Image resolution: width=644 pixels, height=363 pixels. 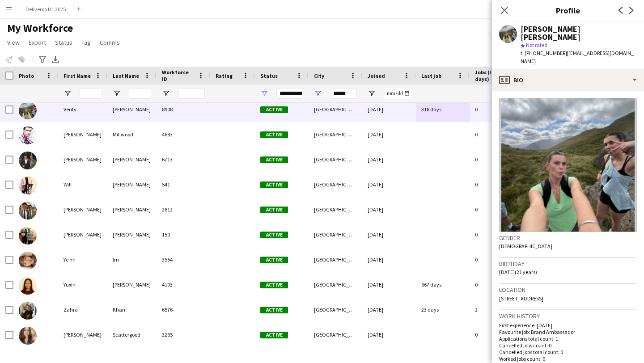 What do you see at coordinates (77, 76) in the screenshot?
I see `span: First Name` at bounding box center [77, 76].